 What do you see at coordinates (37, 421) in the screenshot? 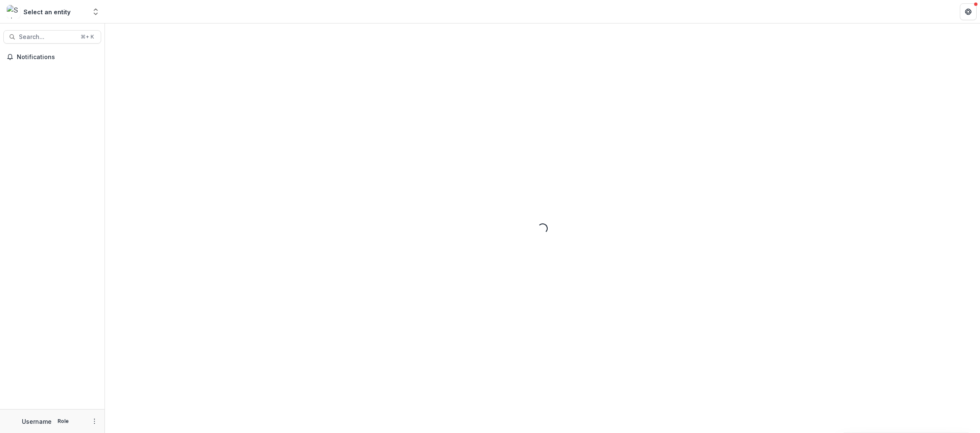
I see `p: Username` at bounding box center [37, 421].